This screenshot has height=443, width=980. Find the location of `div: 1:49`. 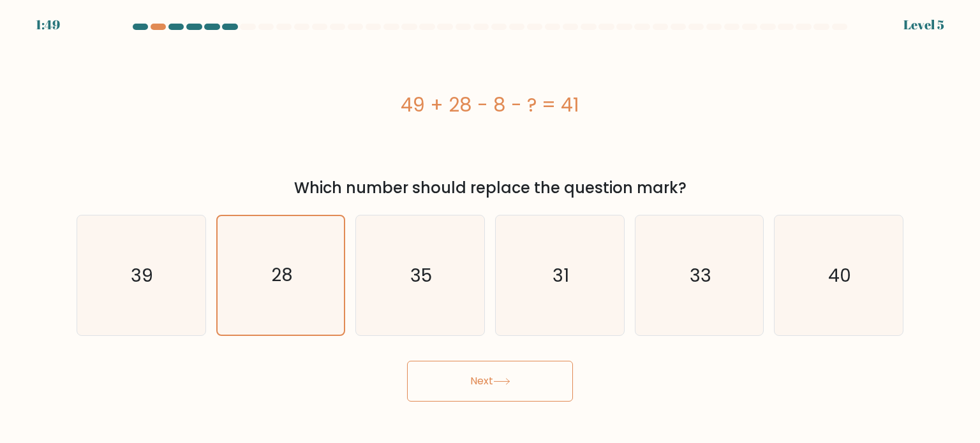

div: 1:49 is located at coordinates (48, 25).